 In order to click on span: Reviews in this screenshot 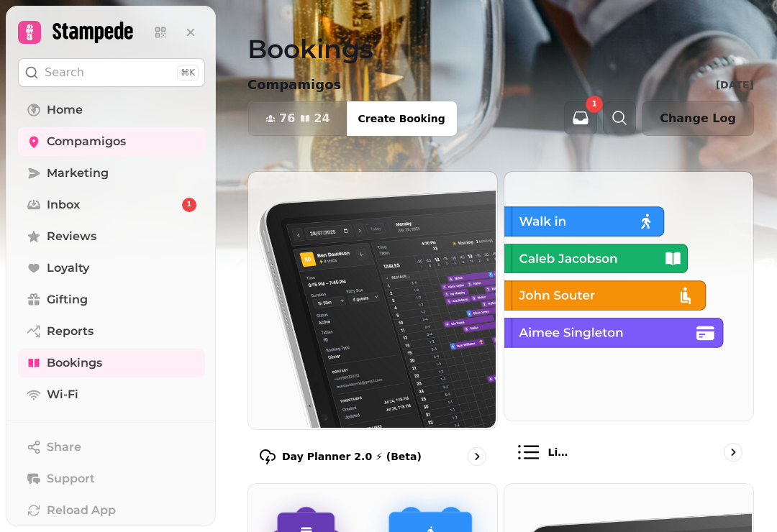, I will do `click(71, 236)`.